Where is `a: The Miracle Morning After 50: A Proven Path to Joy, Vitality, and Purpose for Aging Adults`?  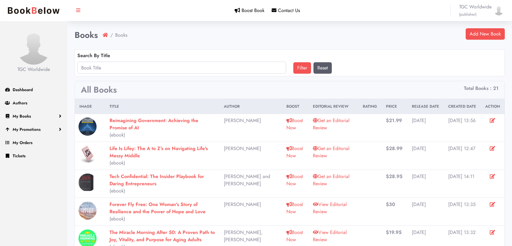
a: The Miracle Morning After 50: A Proven Path to Joy, Vitality, and Purpose for Aging Adults is located at coordinates (162, 236).